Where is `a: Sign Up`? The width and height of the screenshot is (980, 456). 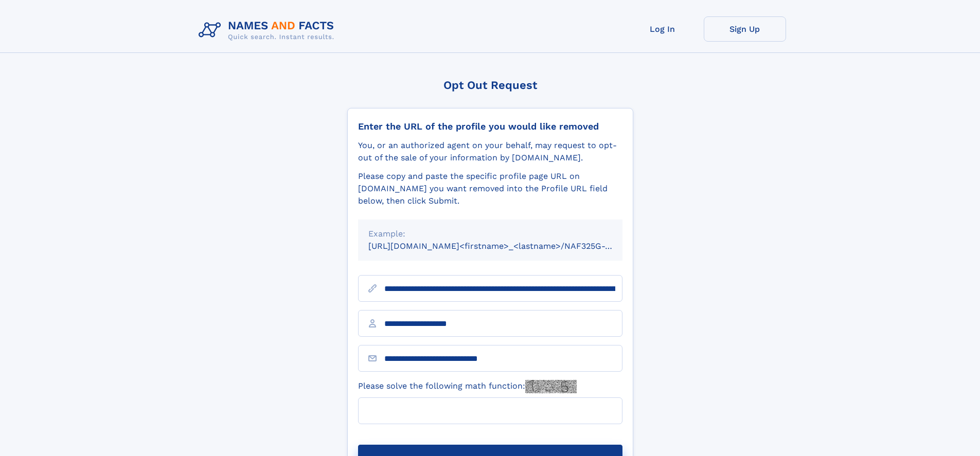
a: Sign Up is located at coordinates (745, 29).